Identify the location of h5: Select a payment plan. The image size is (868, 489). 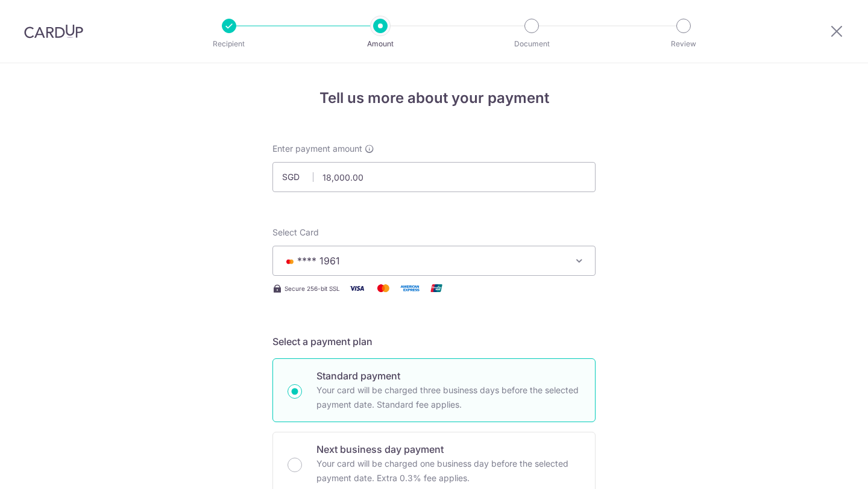
(434, 342).